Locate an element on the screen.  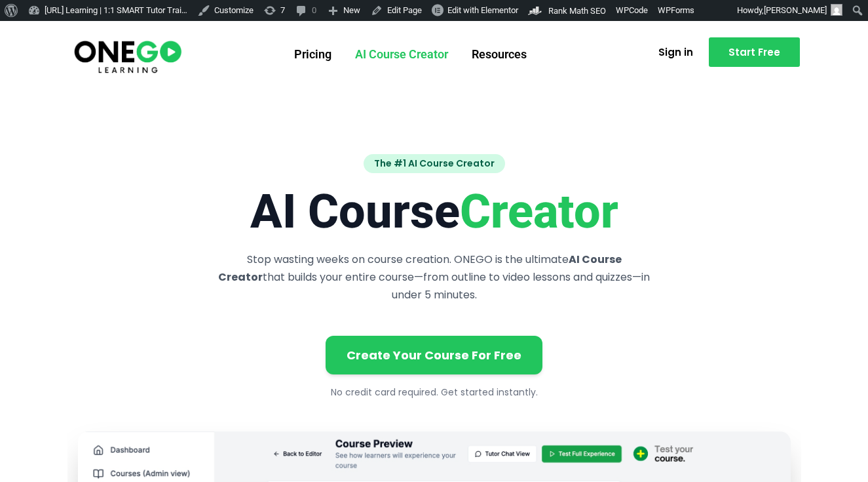
span: Creator is located at coordinates (539, 211).